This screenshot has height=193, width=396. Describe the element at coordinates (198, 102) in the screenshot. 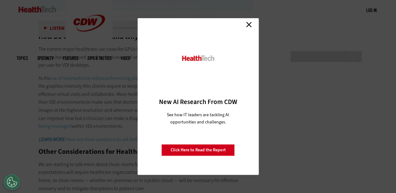

I see `h3: New AI Research From CDW` at that location.